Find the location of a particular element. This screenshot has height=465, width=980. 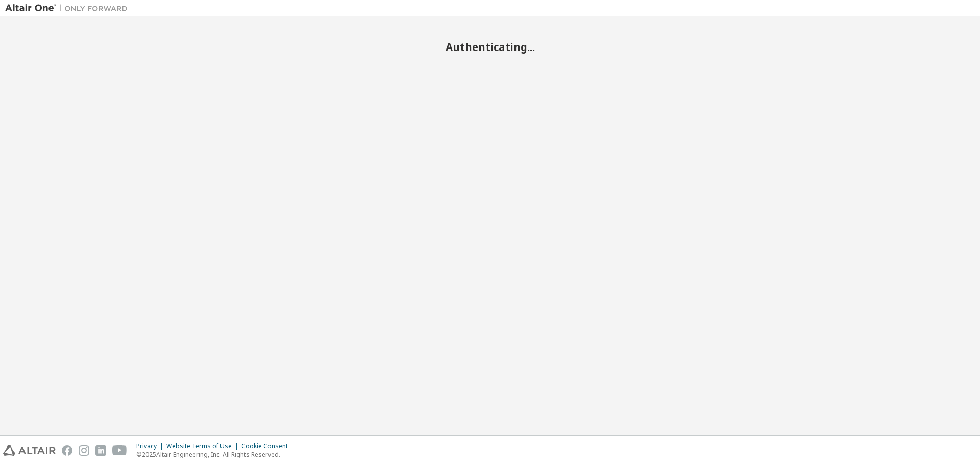

img: facebook.svg is located at coordinates (67, 450).